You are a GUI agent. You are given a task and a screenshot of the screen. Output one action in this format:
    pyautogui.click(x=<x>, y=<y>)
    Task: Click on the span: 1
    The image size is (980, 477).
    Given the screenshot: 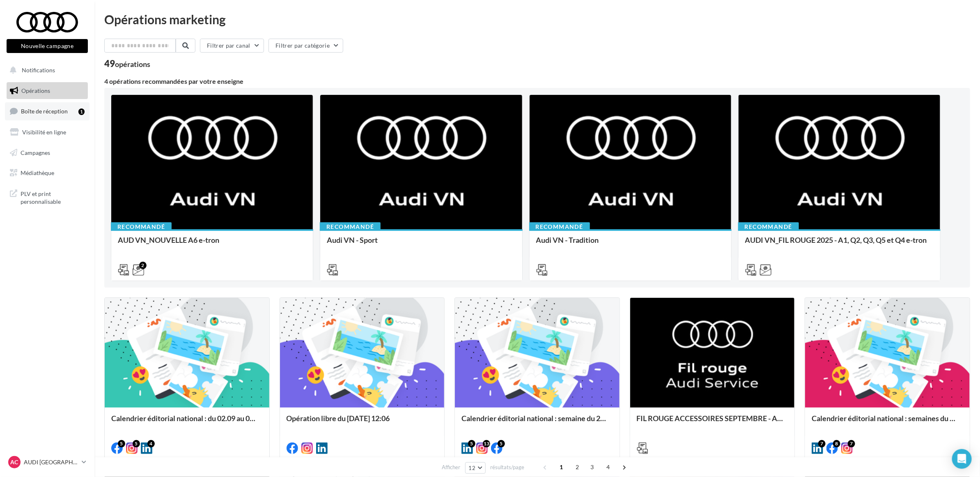 What is the action you would take?
    pyautogui.click(x=561, y=467)
    